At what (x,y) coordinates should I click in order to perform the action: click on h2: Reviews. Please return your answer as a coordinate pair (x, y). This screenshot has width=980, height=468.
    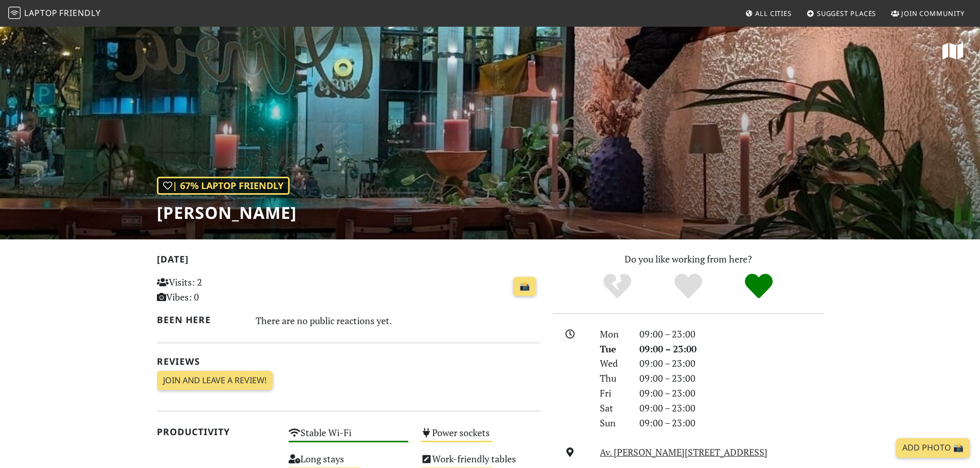
    Looking at the image, I should click on (349, 362).